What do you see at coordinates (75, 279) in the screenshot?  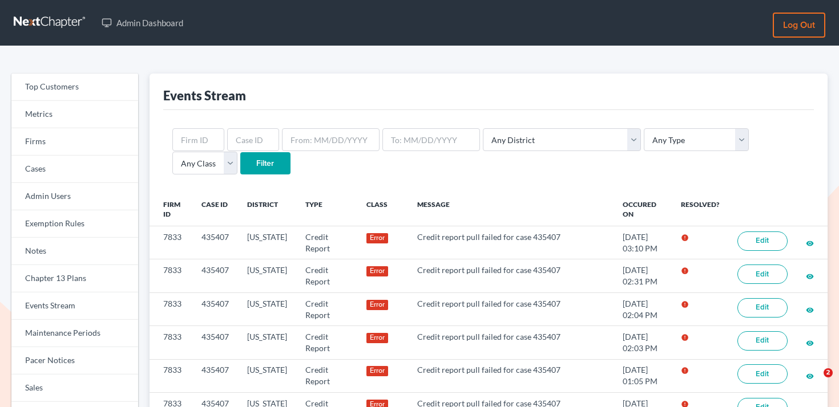 I see `a: Chapter 13 Plans` at bounding box center [75, 279].